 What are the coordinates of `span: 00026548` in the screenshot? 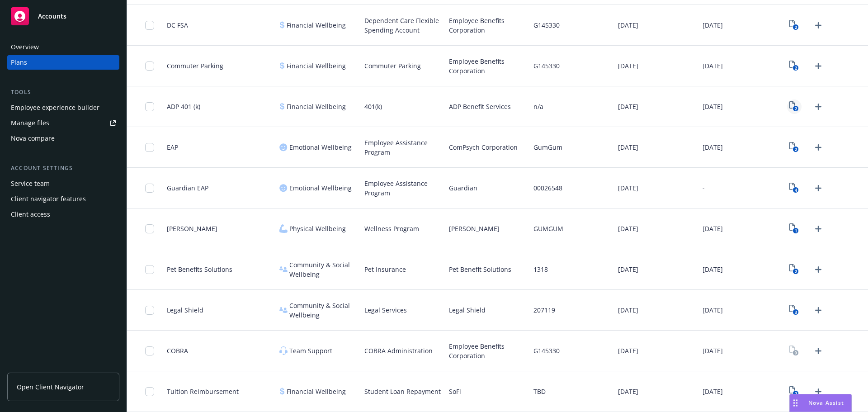 It's located at (548, 188).